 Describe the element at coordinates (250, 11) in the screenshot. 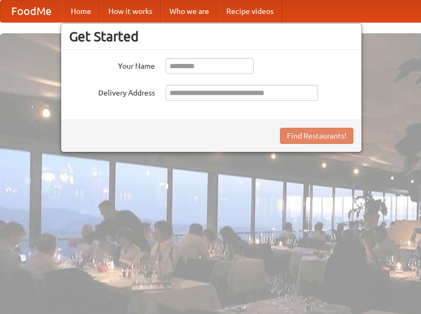

I see `a: Recipe videos` at that location.